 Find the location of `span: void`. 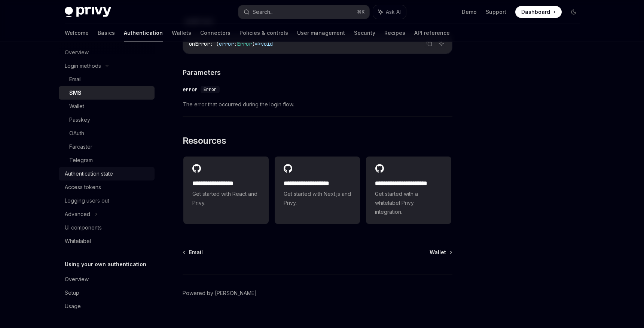

span: void is located at coordinates (267, 44).